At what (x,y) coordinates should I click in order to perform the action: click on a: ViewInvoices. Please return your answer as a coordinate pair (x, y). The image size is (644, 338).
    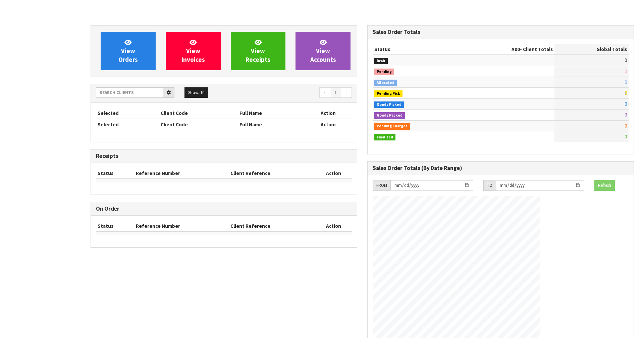
    Looking at the image, I should click on (193, 51).